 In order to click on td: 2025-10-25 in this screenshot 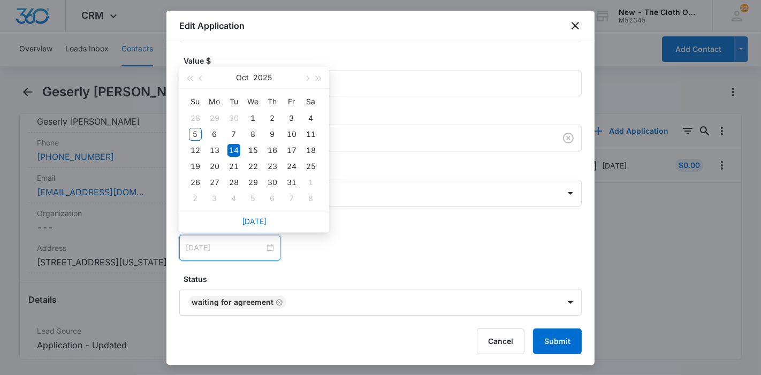, I will do `click(311, 166)`.